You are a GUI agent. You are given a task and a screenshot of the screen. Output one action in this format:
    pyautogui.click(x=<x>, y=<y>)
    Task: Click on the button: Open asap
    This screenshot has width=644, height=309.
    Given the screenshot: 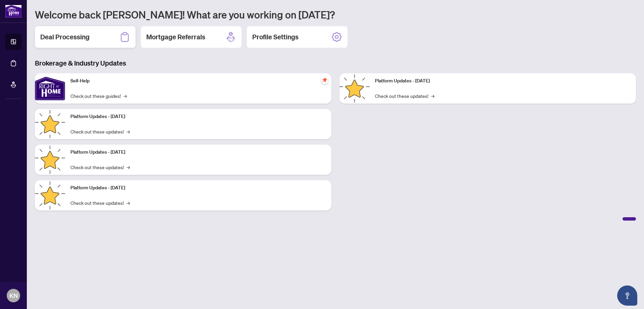 What is the action you would take?
    pyautogui.click(x=627, y=296)
    